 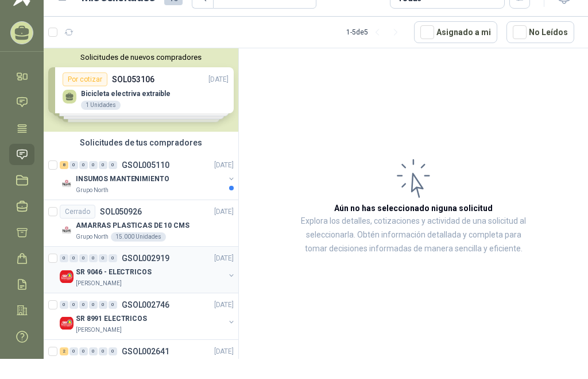 What do you see at coordinates (64, 351) in the screenshot?
I see `div: 2` at bounding box center [64, 351].